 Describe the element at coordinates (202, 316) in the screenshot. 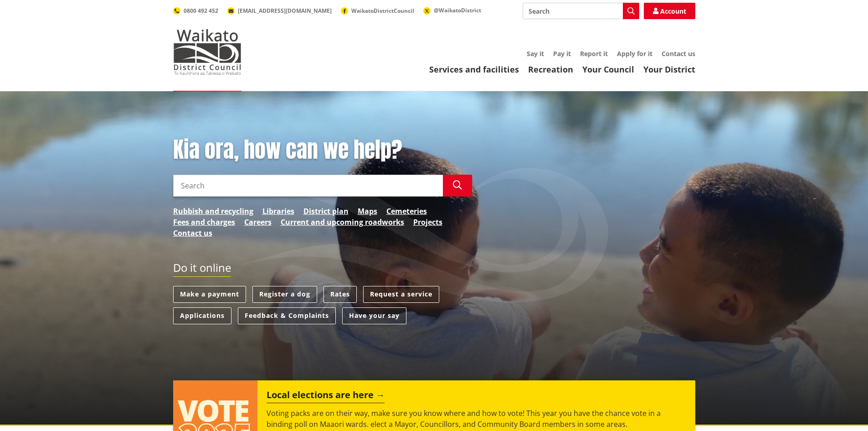

I see `a: Applications` at that location.